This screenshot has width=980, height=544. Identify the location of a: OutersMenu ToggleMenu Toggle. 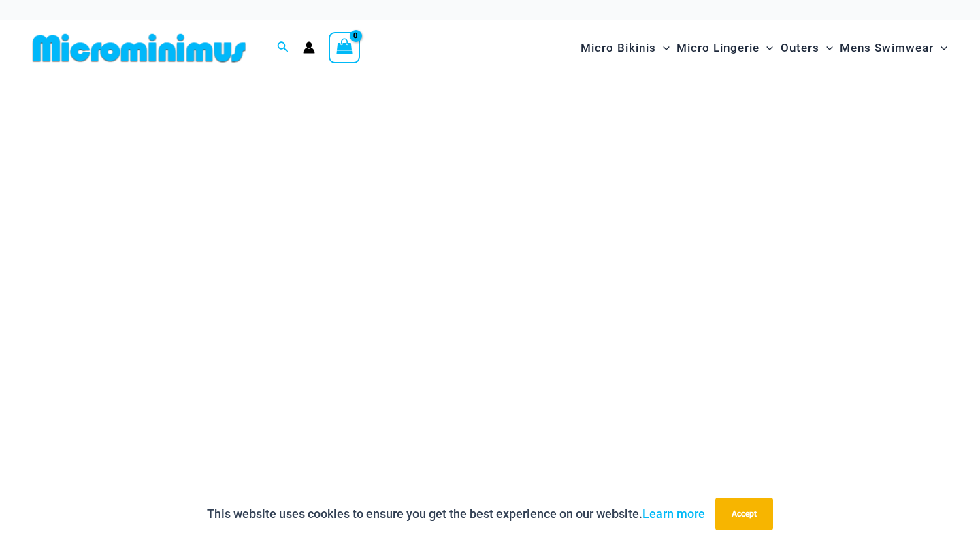
(806, 48).